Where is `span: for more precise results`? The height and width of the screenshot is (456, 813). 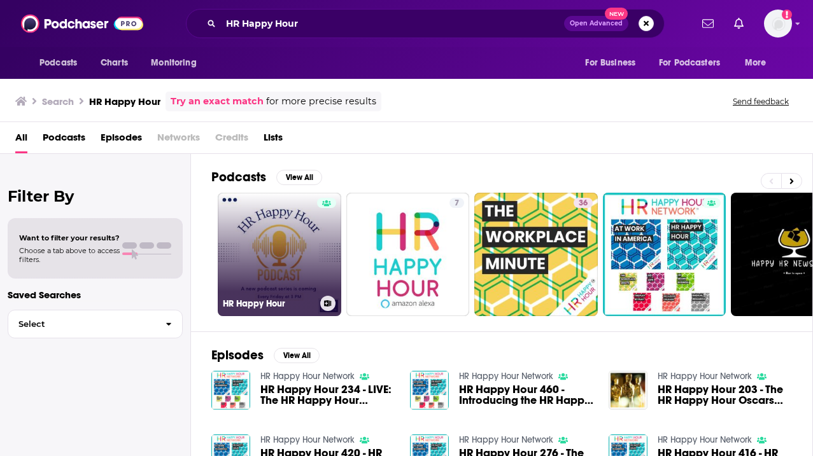 span: for more precise results is located at coordinates (321, 101).